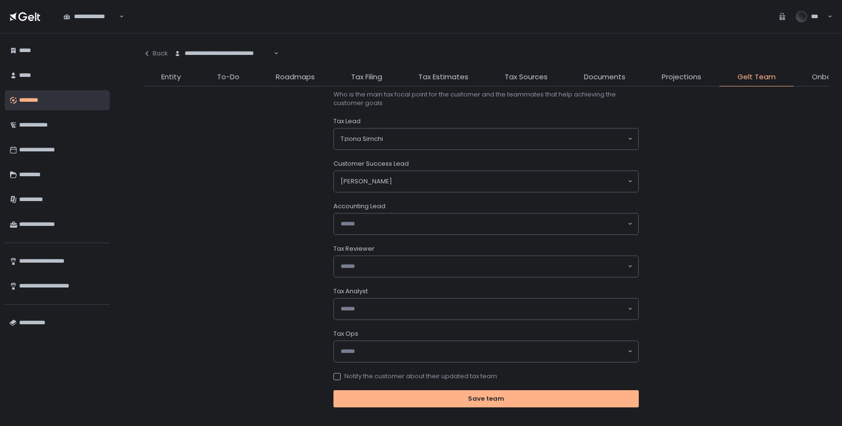  What do you see at coordinates (347, 121) in the screenshot?
I see `span: Tax Lead` at bounding box center [347, 121].